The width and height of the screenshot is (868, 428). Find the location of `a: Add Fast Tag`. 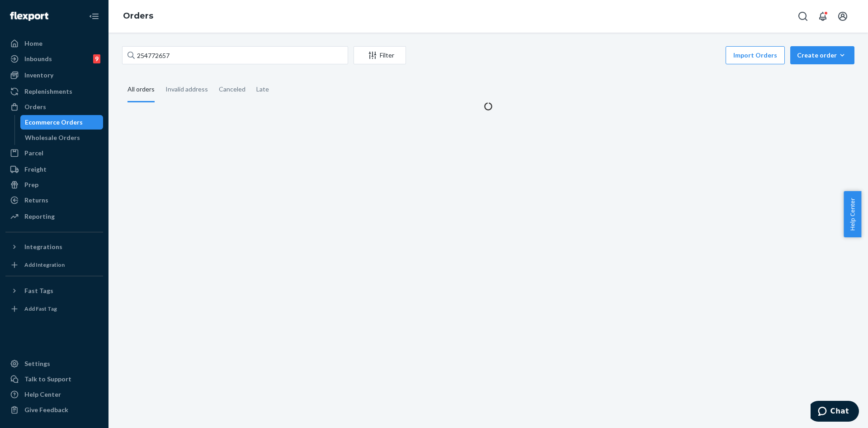

a: Add Fast Tag is located at coordinates (55, 309).